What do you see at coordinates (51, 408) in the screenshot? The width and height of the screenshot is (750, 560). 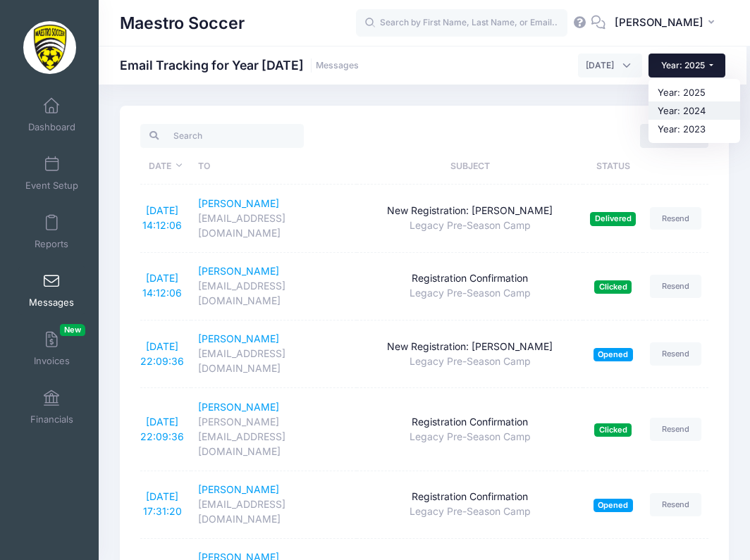 I see `a: Financials` at bounding box center [51, 408].